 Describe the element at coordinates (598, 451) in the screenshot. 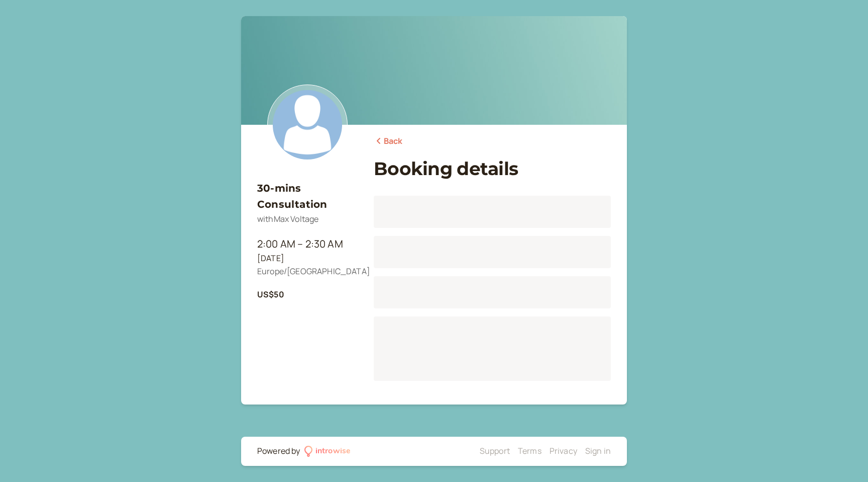

I see `a: Sign in` at that location.